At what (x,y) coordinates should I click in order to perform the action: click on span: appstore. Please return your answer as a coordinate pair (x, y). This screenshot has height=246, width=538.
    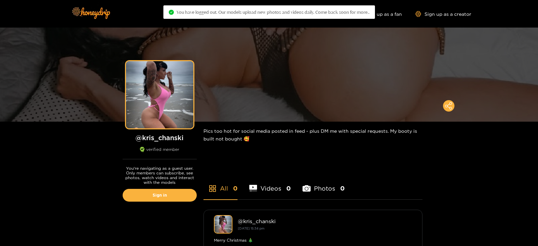
    Looking at the image, I should click on (212, 189).